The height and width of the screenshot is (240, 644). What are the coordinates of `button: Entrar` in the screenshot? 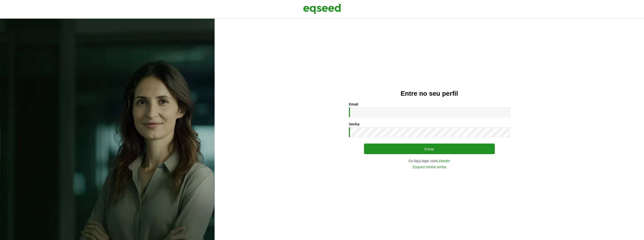 It's located at (429, 149).